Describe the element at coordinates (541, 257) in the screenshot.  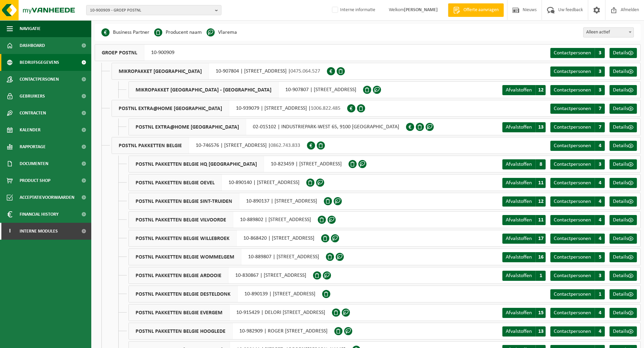
I see `span: 16` at that location.